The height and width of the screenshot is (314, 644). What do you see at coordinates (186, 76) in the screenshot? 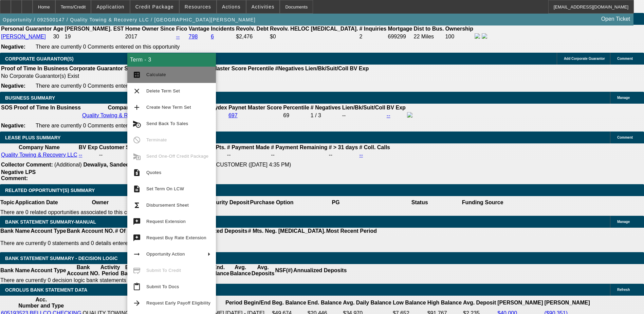
I see `td: No Corporate Guarantor(s) Exist` at bounding box center [186, 76].